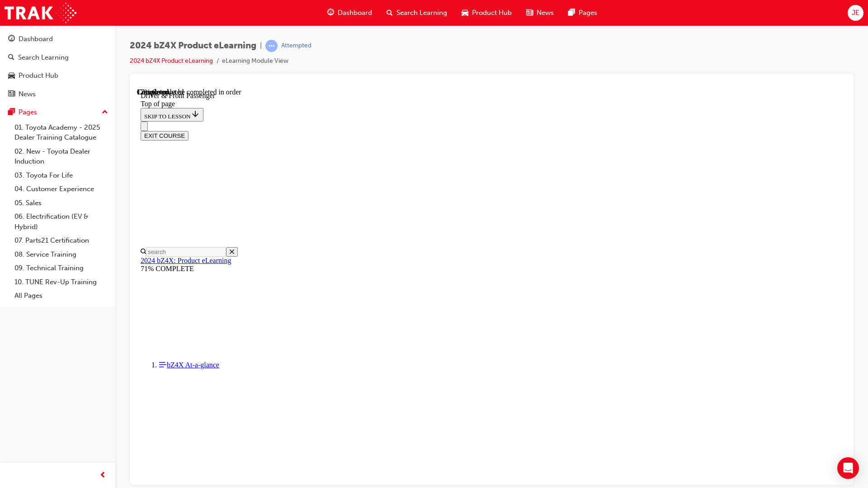 The width and height of the screenshot is (868, 488). Describe the element at coordinates (49, 172) in the screenshot. I see `a: 2024 bZ4X: Product eLearning` at that location.